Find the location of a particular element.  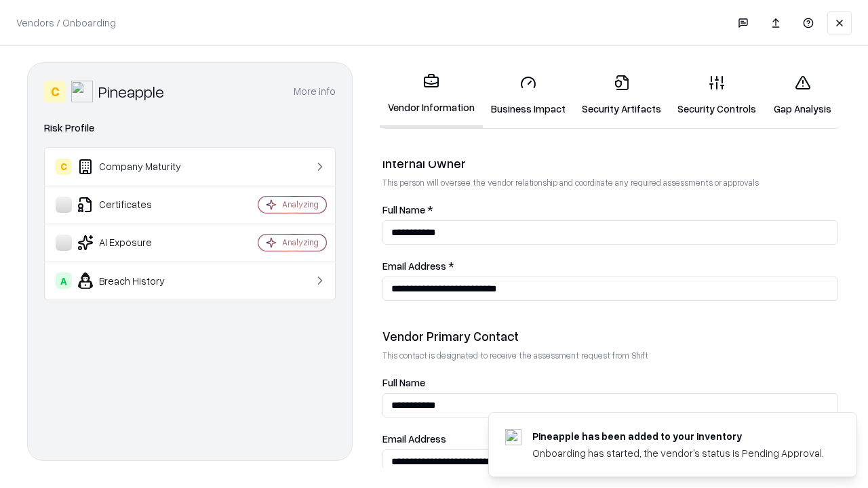

label: Full Name is located at coordinates (610, 382).